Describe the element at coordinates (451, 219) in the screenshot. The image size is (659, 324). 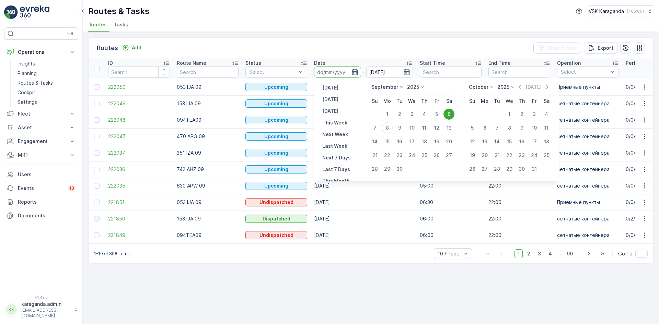
I see `td: 06:00` at that location.